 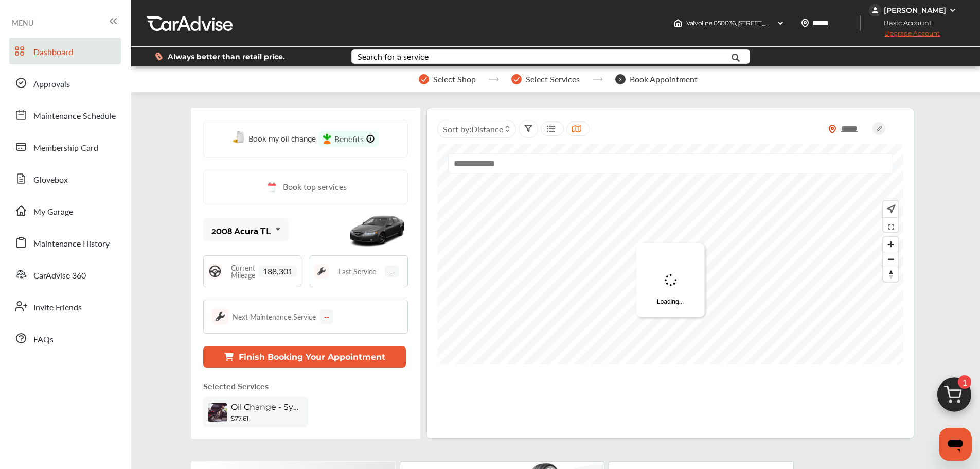 I want to click on span: Zoom in, so click(x=891, y=243).